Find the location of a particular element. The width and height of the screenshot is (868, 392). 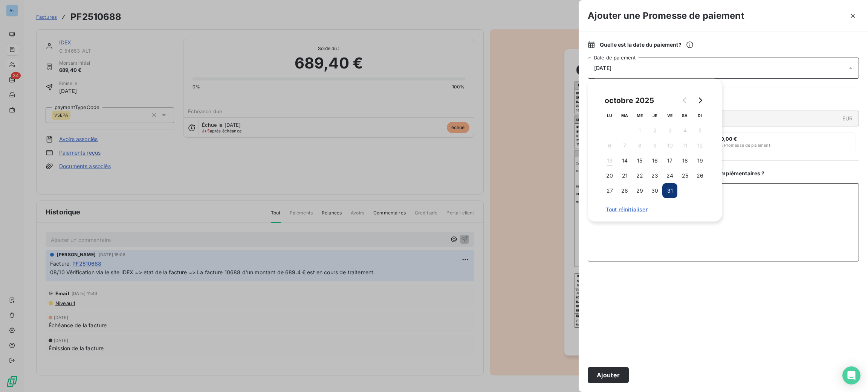

button: 1 is located at coordinates (640, 131).